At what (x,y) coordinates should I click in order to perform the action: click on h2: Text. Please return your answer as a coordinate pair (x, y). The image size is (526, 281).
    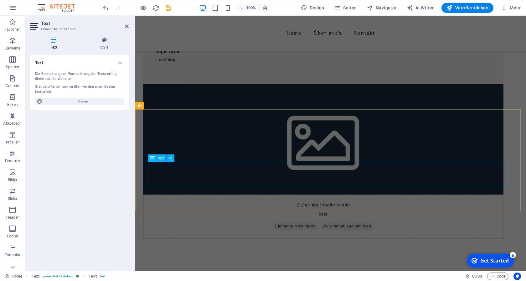
    Looking at the image, I should click on (85, 23).